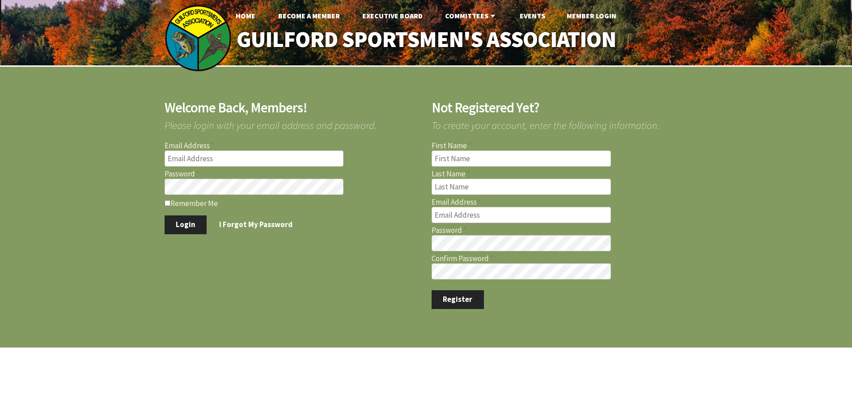  Describe the element at coordinates (256, 225) in the screenshot. I see `a: I Forgot My Password` at that location.